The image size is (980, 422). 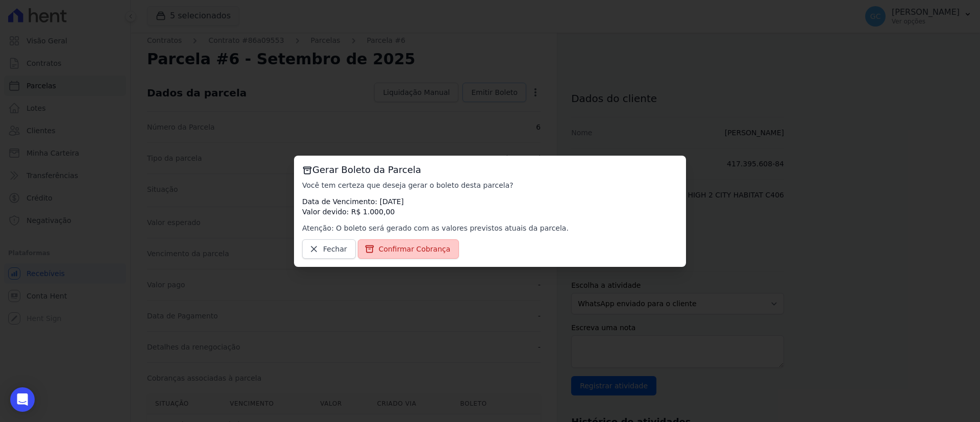 What do you see at coordinates (335, 249) in the screenshot?
I see `span: Fechar` at bounding box center [335, 249].